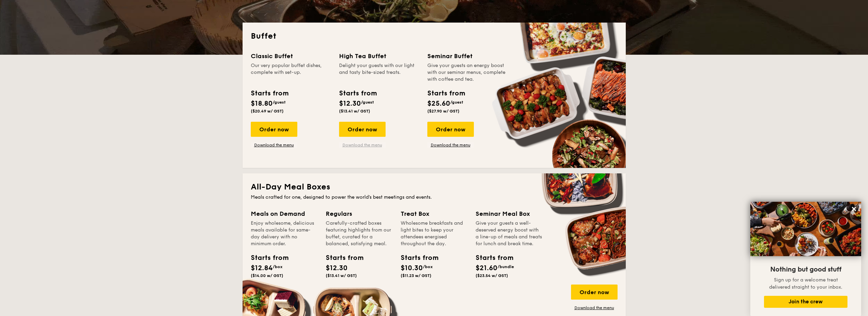 Image resolution: width=868 pixels, height=316 pixels. Describe the element at coordinates (806, 229) in the screenshot. I see `img: DSC07876-Edit02-Large.jpeg` at that location.